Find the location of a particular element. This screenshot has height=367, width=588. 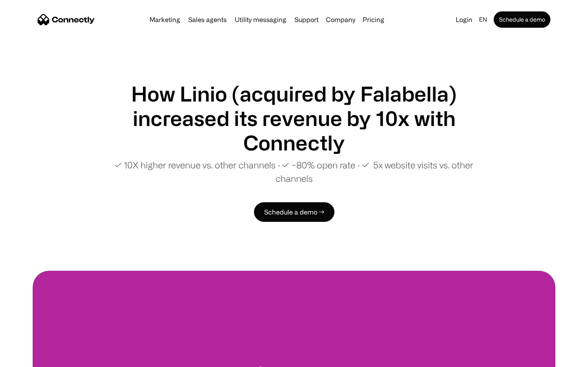

ul: Language list is located at coordinates (33, 359).